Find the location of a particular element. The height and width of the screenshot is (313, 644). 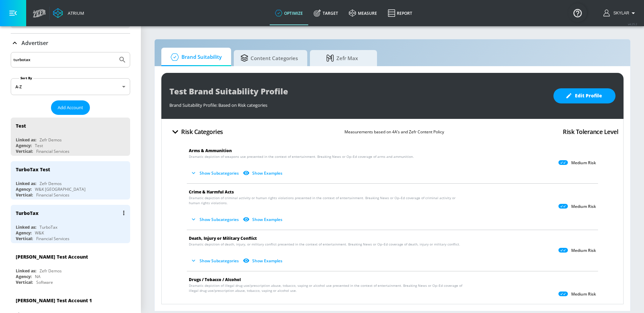

span: Arms & Ammunition is located at coordinates (210, 150).